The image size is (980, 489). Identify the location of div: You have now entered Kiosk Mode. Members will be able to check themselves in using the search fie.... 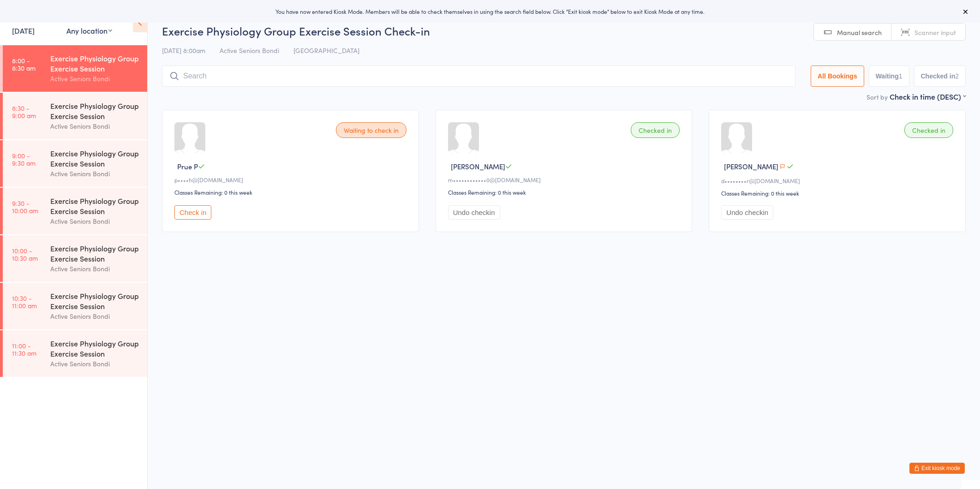
(490, 11).